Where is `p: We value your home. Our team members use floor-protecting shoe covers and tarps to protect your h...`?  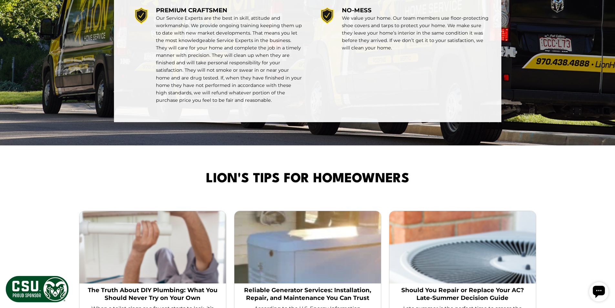 p: We value your home. Our team members use floor-protecting shoe covers and tarps to protect your h... is located at coordinates (415, 33).